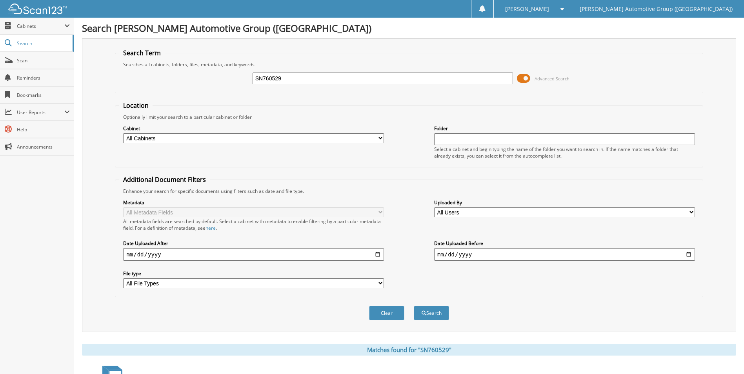  What do you see at coordinates (43, 60) in the screenshot?
I see `span: Scan` at bounding box center [43, 60].